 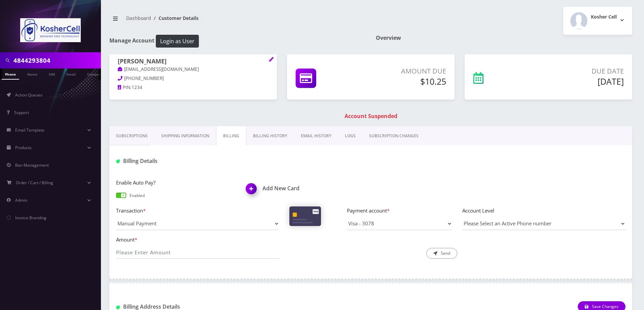 What do you see at coordinates (137, 195) in the screenshot?
I see `p: Enabled` at bounding box center [137, 195].